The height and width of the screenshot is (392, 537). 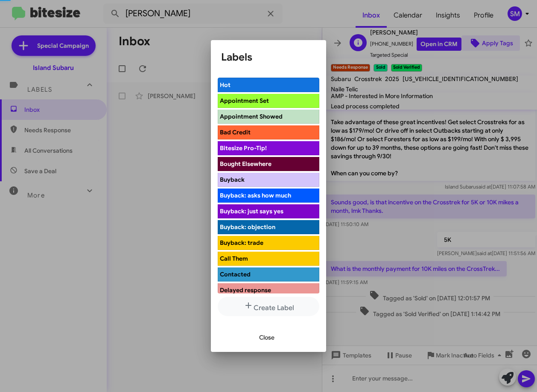 I want to click on span: Call Them, so click(x=234, y=259).